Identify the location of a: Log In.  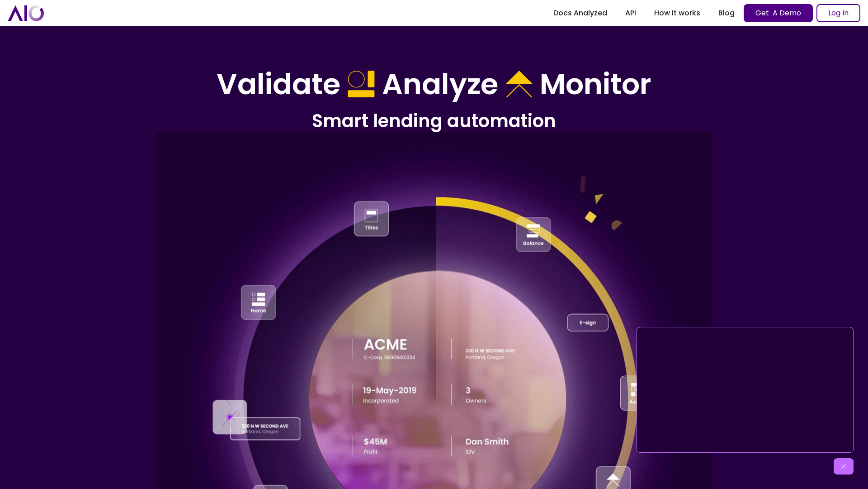
(838, 13).